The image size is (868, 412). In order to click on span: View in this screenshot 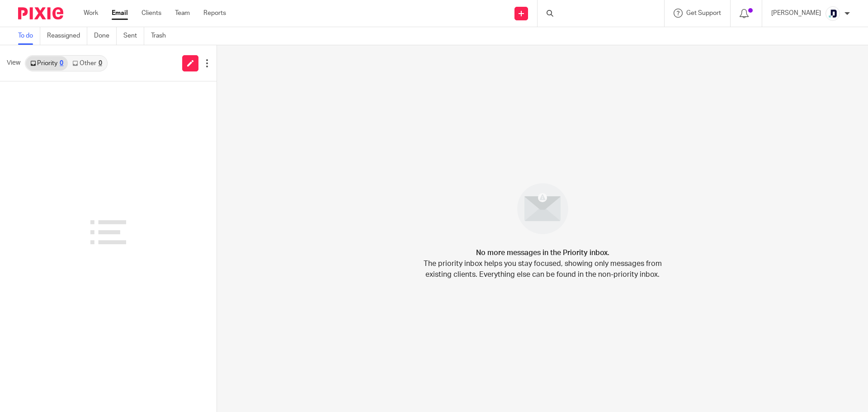, I will do `click(14, 63)`.